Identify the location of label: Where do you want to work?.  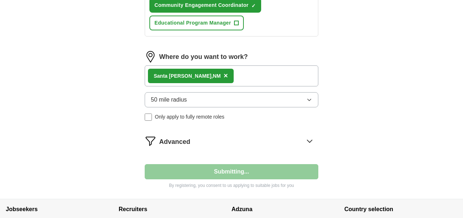
(203, 57).